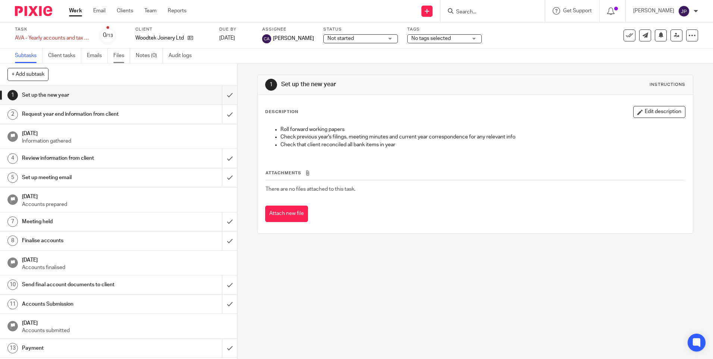 The image size is (713, 359). Describe the element at coordinates (126, 330) in the screenshot. I see `p: Accounts submitted` at that location.